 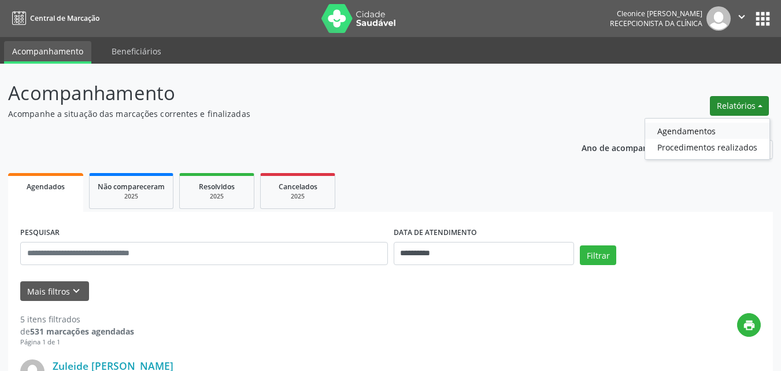 I want to click on div: 5 itens filtrados, so click(x=77, y=319).